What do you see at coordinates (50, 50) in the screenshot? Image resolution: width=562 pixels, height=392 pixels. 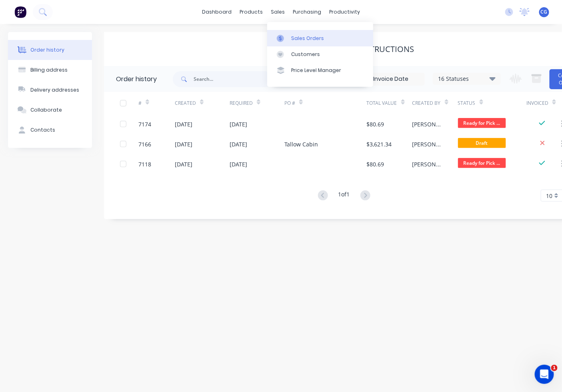 I see `button: Order history` at bounding box center [50, 50].